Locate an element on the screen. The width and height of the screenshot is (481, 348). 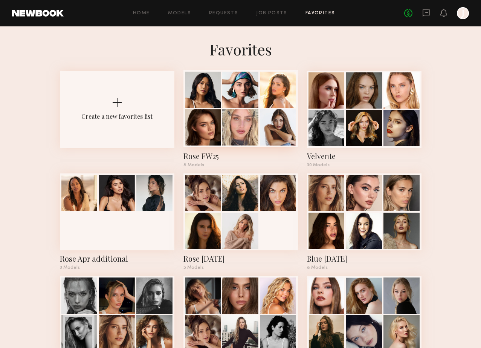
button: Create a new favorites list is located at coordinates (117, 122).